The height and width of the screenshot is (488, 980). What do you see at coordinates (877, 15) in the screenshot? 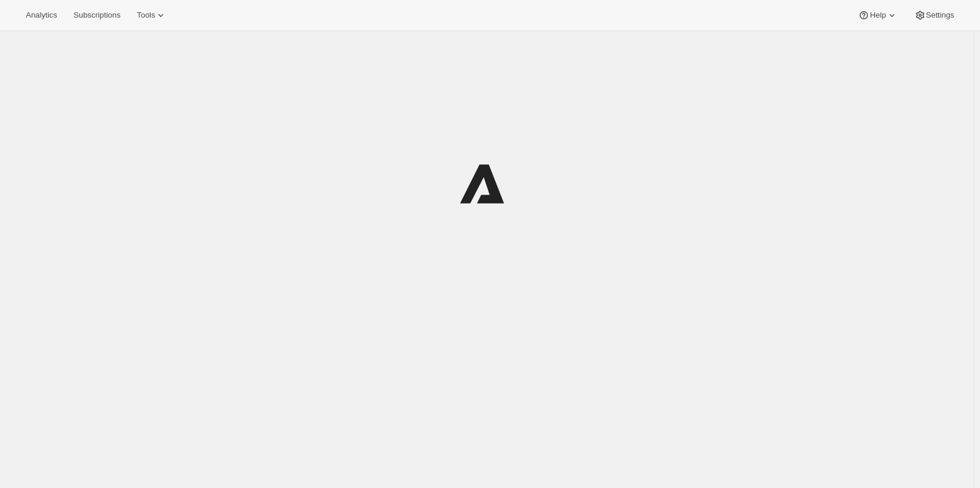
I see `button: Help` at bounding box center [877, 15].